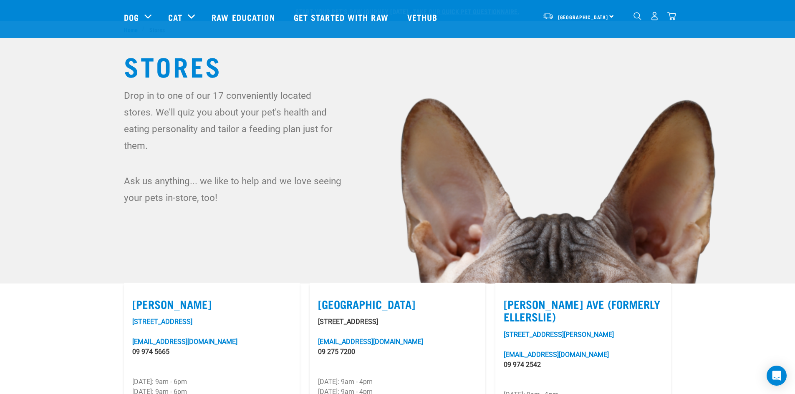 The image size is (795, 394). Describe the element at coordinates (397, 65) in the screenshot. I see `h1: Stores` at that location.